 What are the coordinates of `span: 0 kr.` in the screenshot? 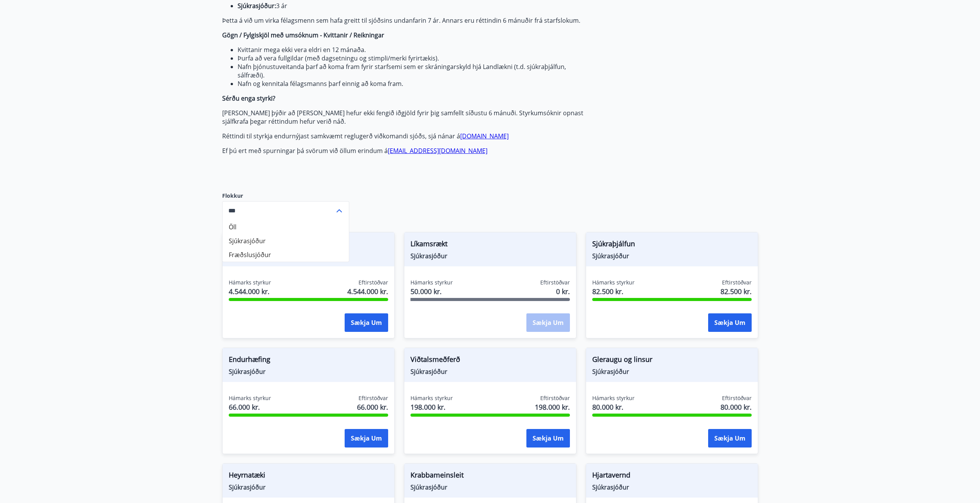 It's located at (563, 291).